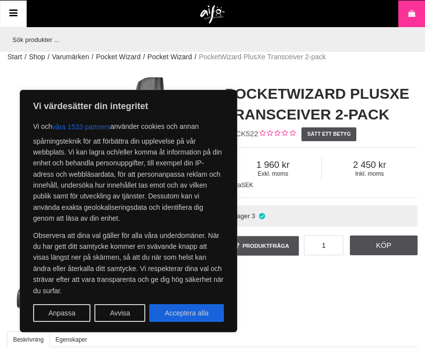  I want to click on input: Sök produkter ..., so click(210, 40).